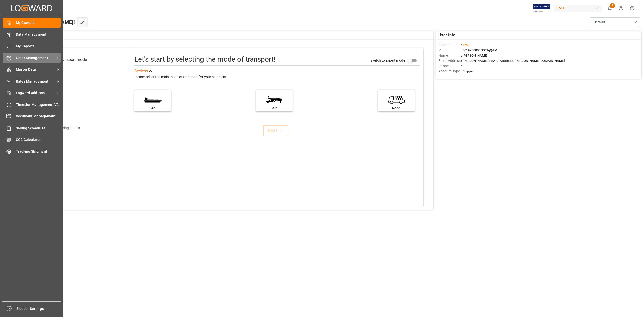  I want to click on button: NEXT, so click(276, 130).